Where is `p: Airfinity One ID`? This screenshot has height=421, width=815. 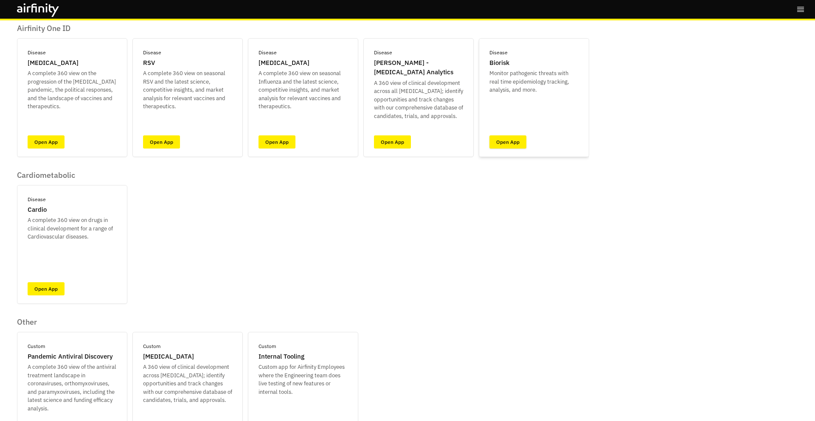 p: Airfinity One ID is located at coordinates (303, 28).